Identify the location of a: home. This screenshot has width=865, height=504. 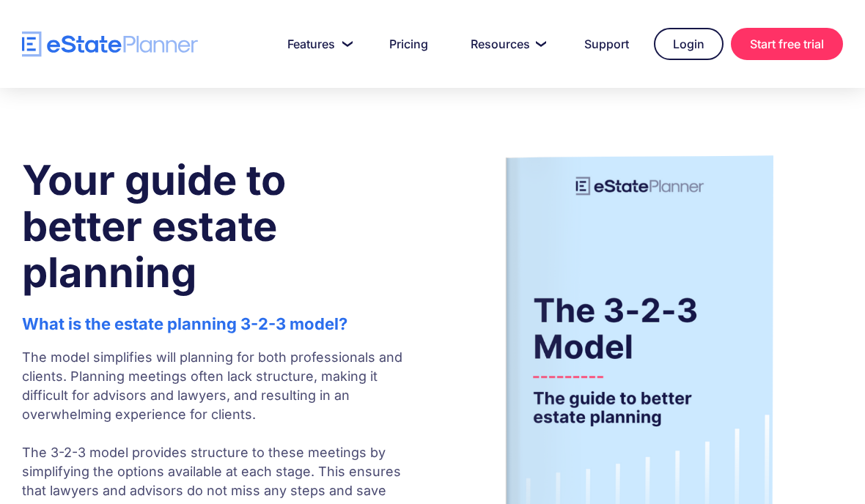
(110, 44).